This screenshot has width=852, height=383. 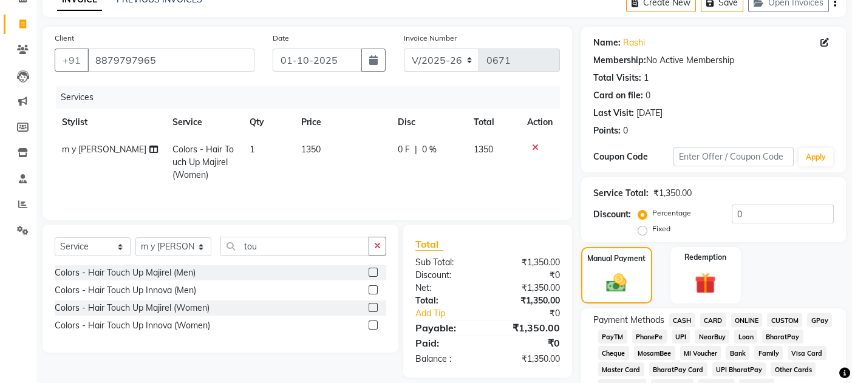 I want to click on label: Percentage, so click(x=672, y=213).